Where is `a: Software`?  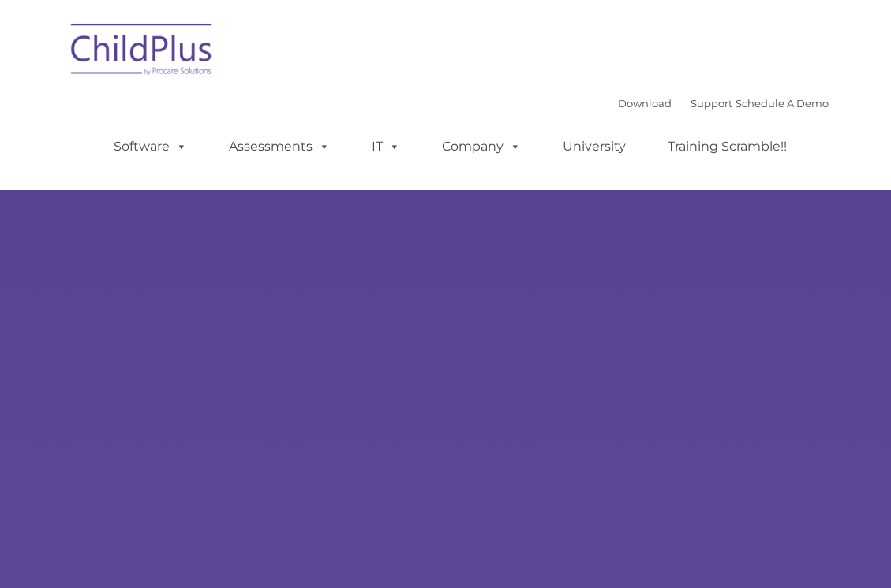
a: Software is located at coordinates (150, 146).